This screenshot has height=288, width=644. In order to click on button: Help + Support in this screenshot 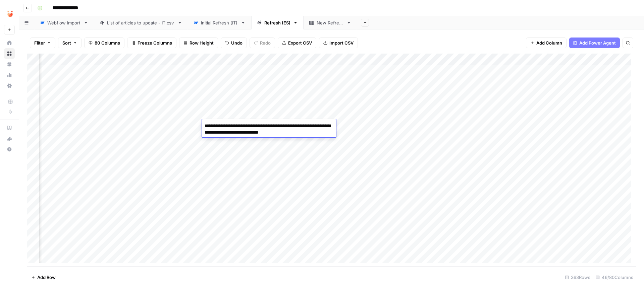, I will do `click(9, 149)`.